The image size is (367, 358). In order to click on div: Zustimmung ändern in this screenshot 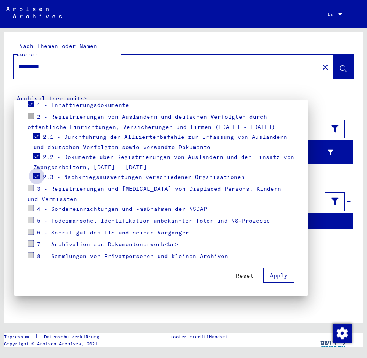, I will do `click(341, 332)`.